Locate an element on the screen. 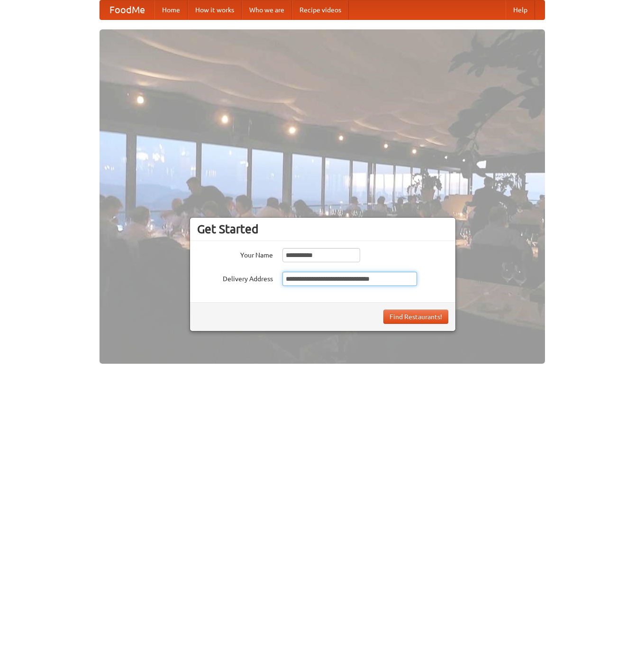 Image resolution: width=644 pixels, height=671 pixels. a: Recipe videos is located at coordinates (321, 10).